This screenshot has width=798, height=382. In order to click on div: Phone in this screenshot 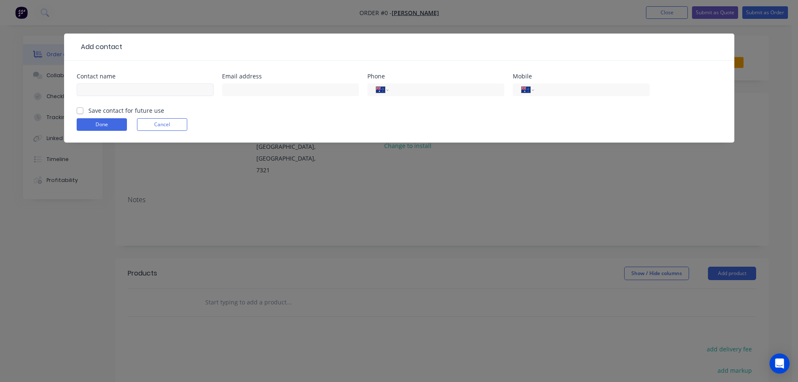, I will do `click(436, 76)`.